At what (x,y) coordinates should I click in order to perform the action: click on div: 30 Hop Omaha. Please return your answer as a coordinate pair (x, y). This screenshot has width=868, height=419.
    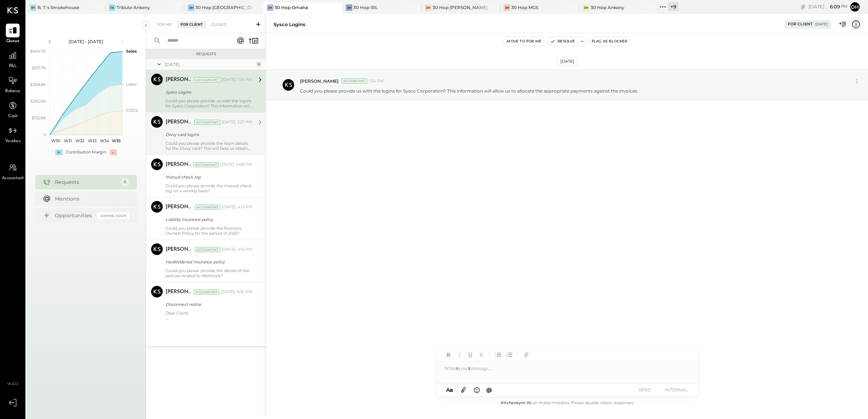
    Looking at the image, I should click on (291, 7).